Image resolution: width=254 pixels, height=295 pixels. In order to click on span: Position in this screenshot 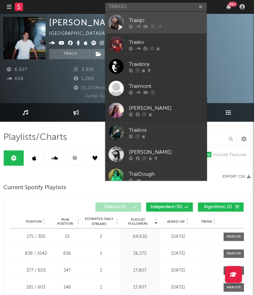, I will do `click(34, 222)`.